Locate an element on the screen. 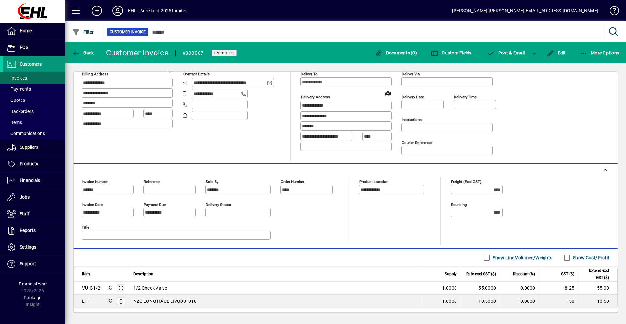 This screenshot has width=626, height=324. span: Documents (0) is located at coordinates (396, 53).